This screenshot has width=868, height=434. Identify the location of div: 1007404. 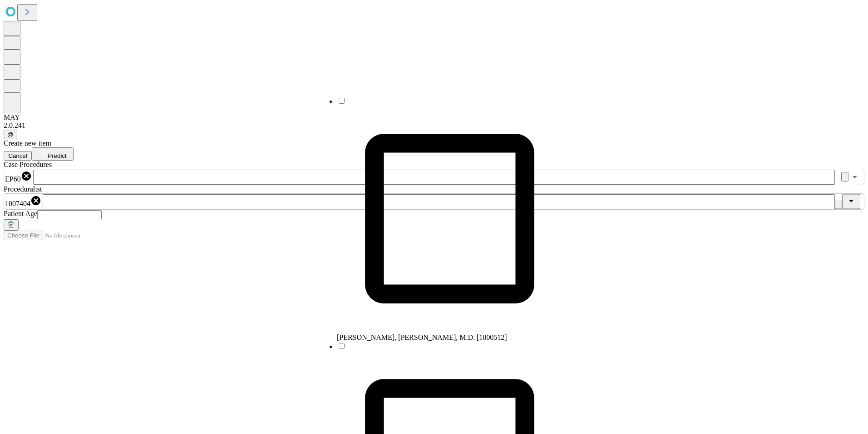
(23, 201).